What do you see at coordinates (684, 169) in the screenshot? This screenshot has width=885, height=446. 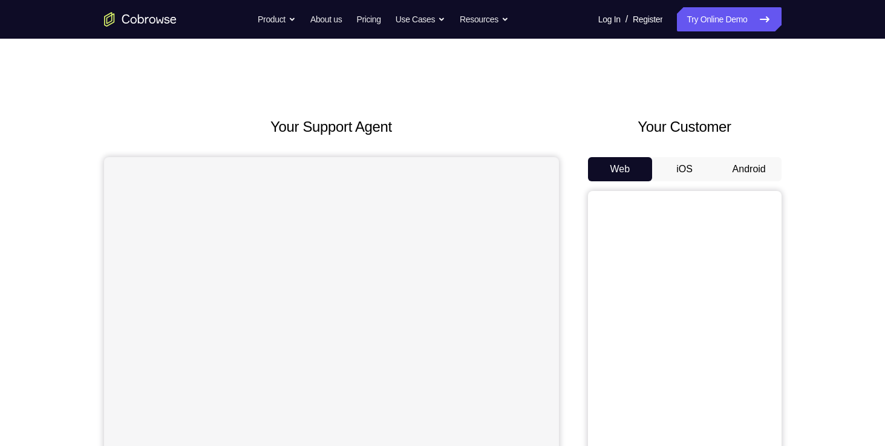 I see `button: iOS` at bounding box center [684, 169].